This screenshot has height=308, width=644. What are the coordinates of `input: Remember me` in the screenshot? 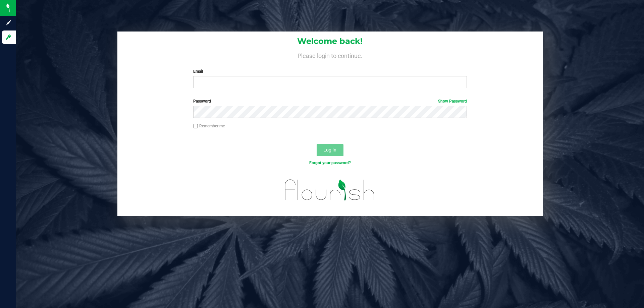 It's located at (195, 126).